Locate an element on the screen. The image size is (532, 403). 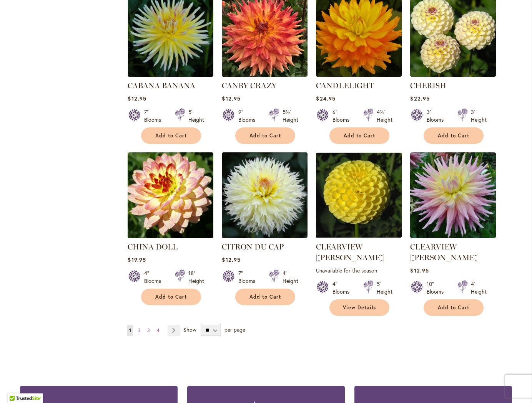
span: 4 is located at coordinates (158, 330).